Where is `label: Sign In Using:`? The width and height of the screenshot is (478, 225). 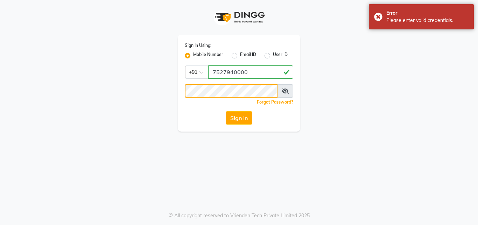
label: Sign In Using: is located at coordinates (198, 45).